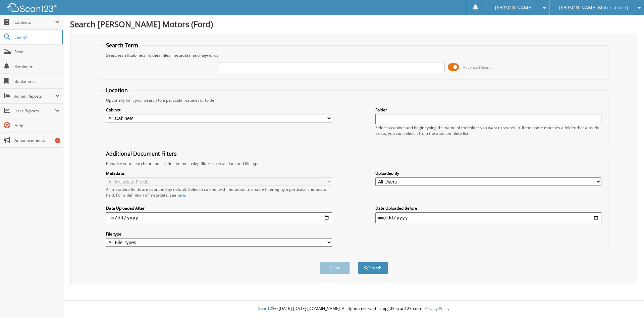 This screenshot has width=644, height=317. I want to click on span: Admin Reports, so click(35, 96).